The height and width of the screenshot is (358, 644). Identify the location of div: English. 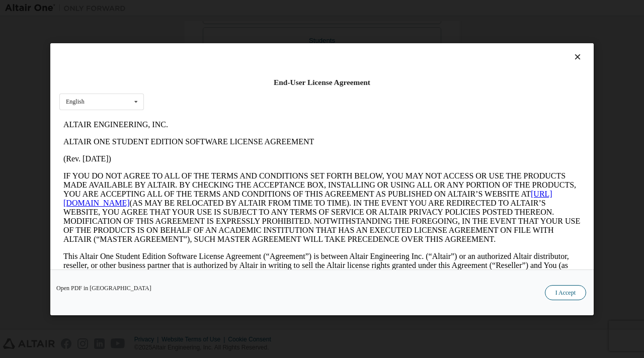
(75, 102).